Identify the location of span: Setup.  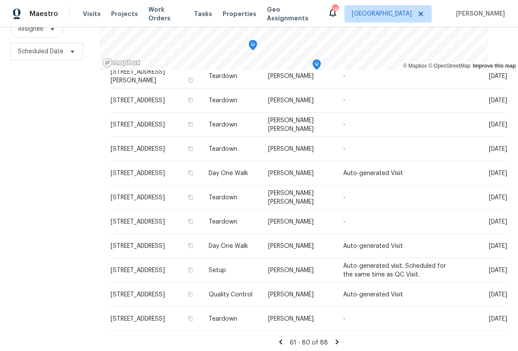
(217, 271).